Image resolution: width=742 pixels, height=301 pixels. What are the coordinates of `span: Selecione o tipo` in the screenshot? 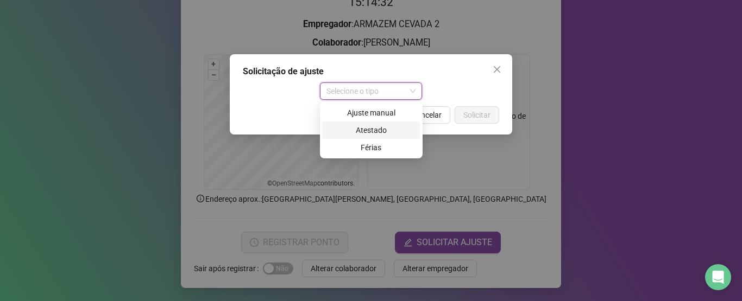 It's located at (371, 91).